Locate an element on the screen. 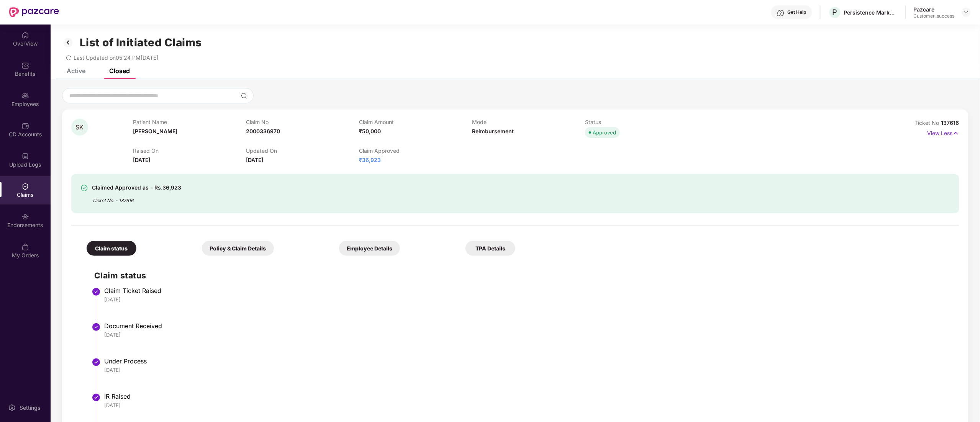 This screenshot has width=980, height=422. p: Claim Approved is located at coordinates (415, 151).